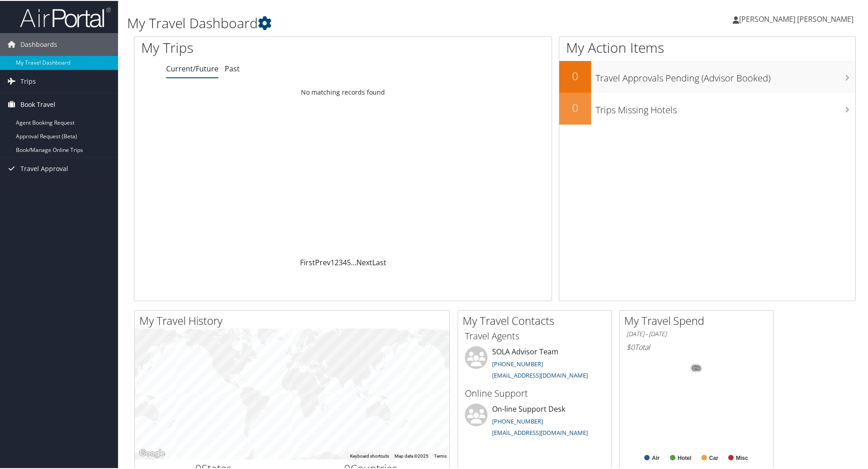 The image size is (868, 469). I want to click on text: Car, so click(714, 457).